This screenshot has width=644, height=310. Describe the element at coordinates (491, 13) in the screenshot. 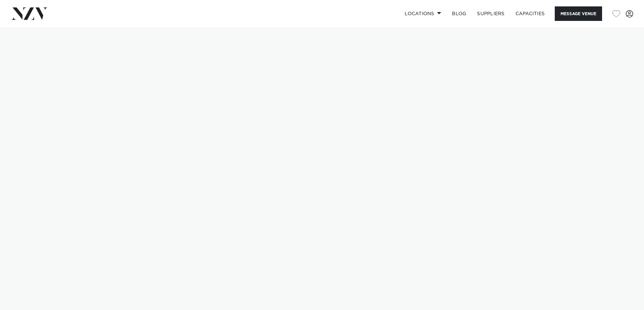

I see `a: SUPPLIERS` at that location.